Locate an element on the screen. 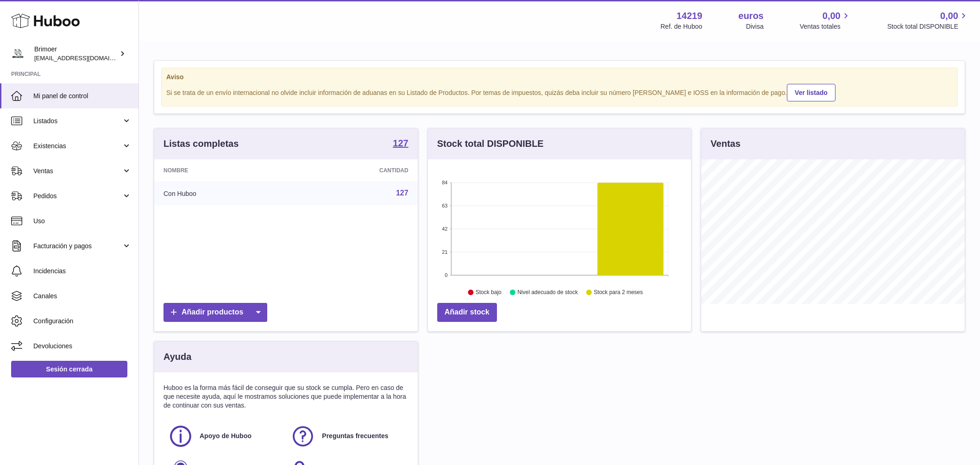 The image size is (980, 465). font: Uso is located at coordinates (39, 221).